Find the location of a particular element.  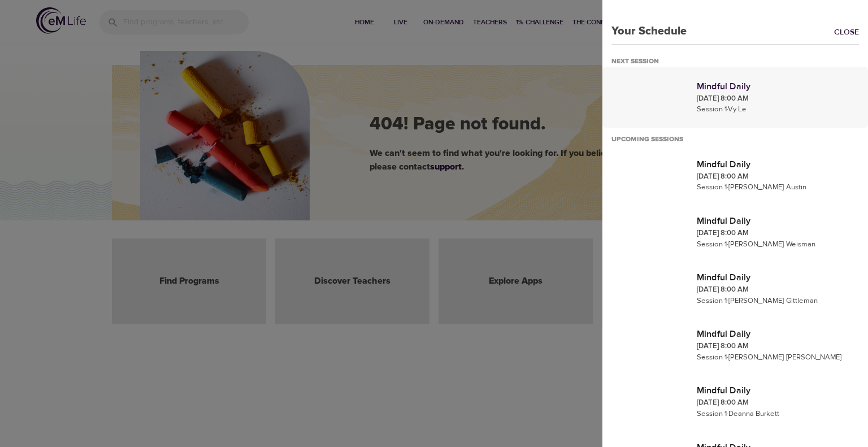

div: Upcoming Sessions is located at coordinates (652, 139).